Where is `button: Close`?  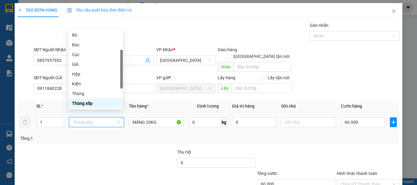
button: Close is located at coordinates (394, 12).